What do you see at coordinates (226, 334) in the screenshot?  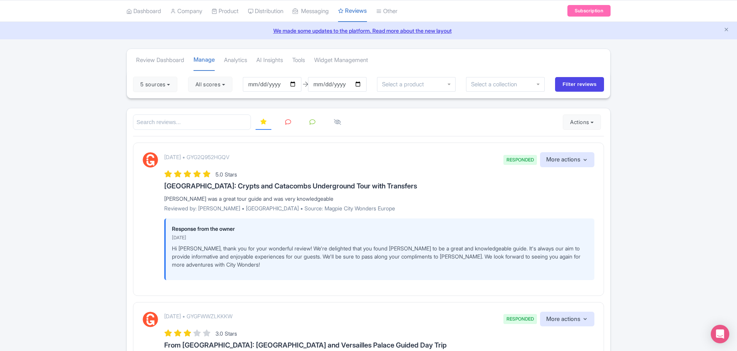 I see `span: 3.0 Stars` at bounding box center [226, 334].